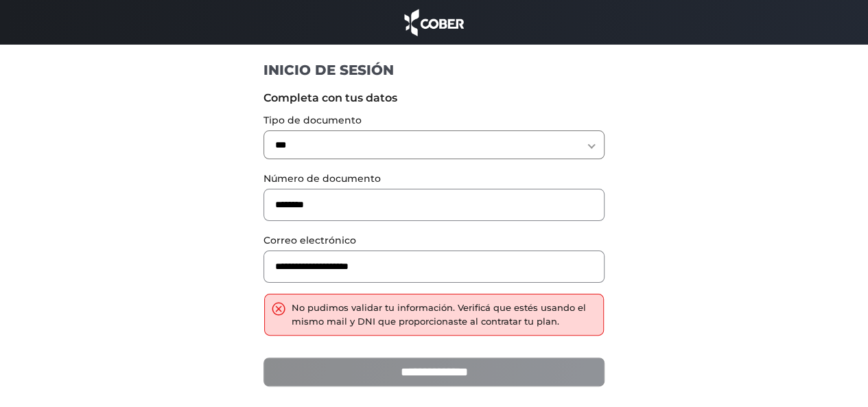  I want to click on div: No pudimos validar tu información. Verificá que estés usando el mismo mail y DNI que proporcionas..., so click(444, 315).